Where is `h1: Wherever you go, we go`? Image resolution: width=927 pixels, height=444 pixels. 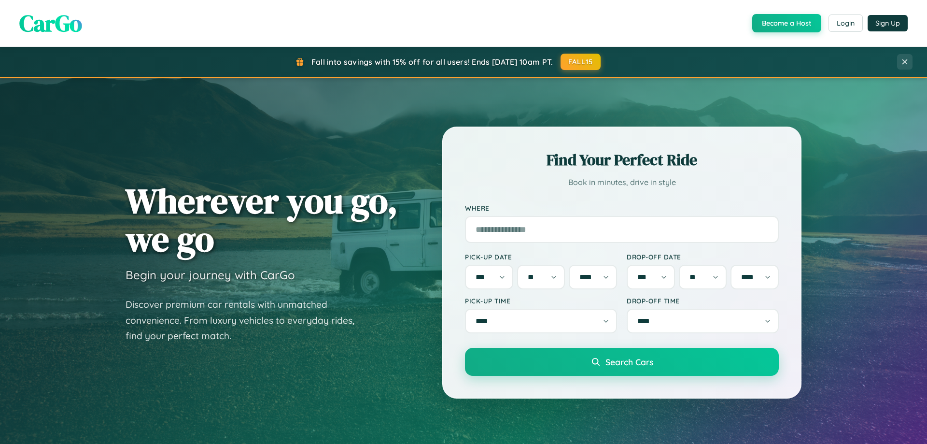 h1: Wherever you go, we go is located at coordinates (262, 220).